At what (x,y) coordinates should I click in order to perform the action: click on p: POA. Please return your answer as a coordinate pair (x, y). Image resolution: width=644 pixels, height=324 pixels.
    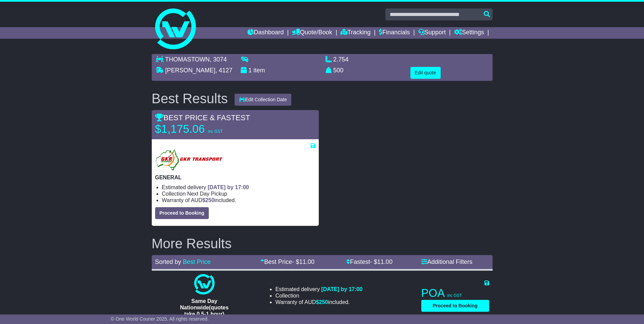
    Looking at the image, I should click on (455, 292).